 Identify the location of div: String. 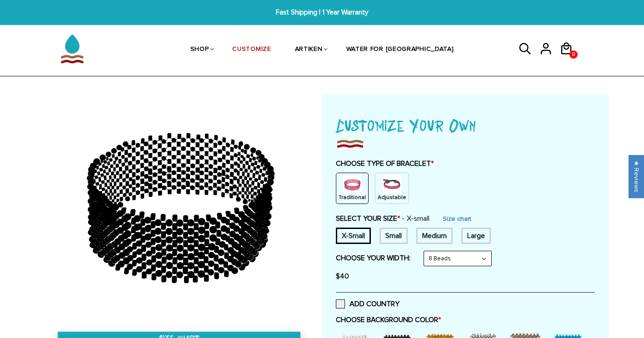
(392, 188).